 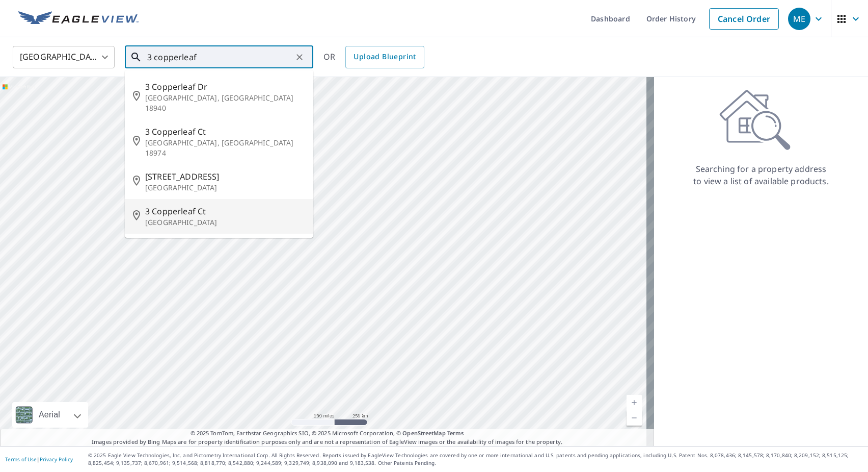 What do you see at coordinates (21, 459) in the screenshot?
I see `a: Terms of Use` at bounding box center [21, 459].